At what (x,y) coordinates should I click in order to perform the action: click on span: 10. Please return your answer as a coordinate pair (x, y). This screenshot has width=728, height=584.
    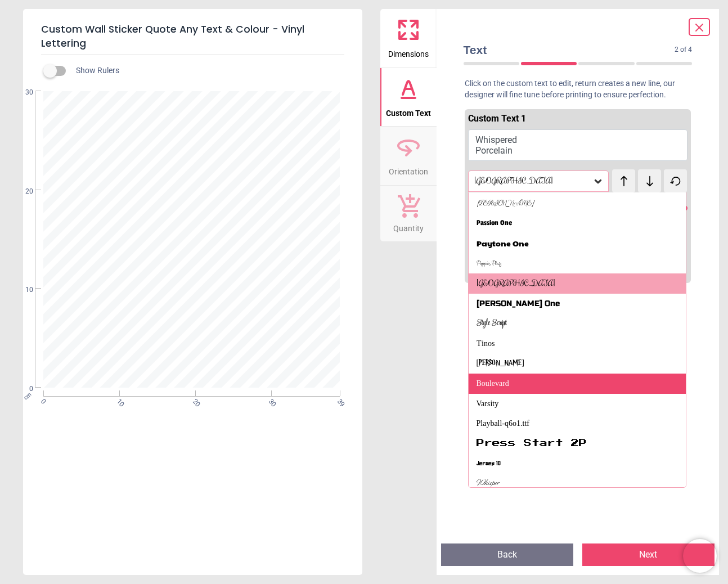
    Looking at the image, I should click on (22, 289).